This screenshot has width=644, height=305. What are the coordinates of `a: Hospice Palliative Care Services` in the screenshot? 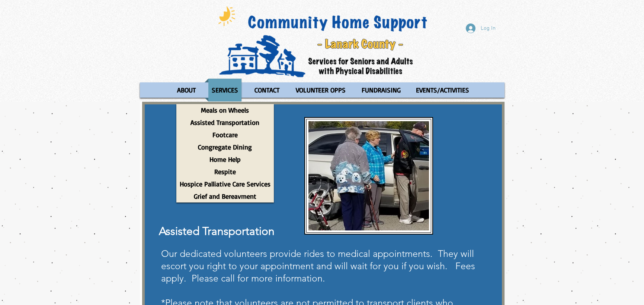 It's located at (225, 184).